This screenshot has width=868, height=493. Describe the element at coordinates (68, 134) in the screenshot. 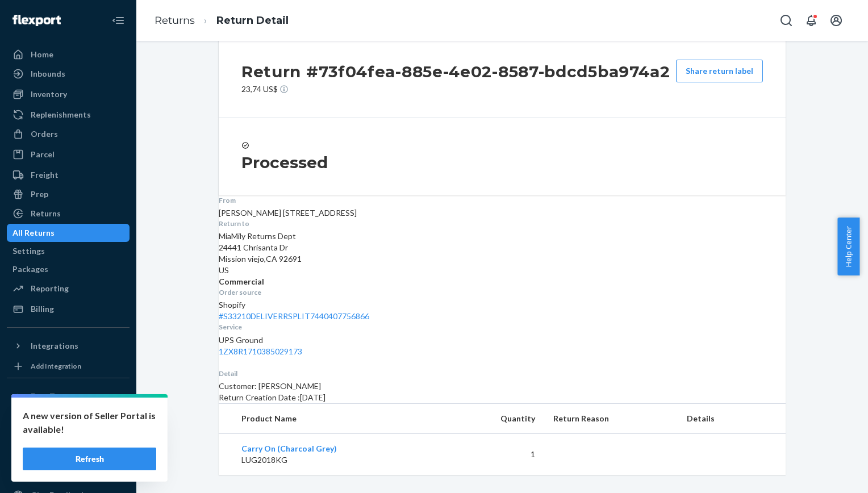

I see `a: Orders` at that location.